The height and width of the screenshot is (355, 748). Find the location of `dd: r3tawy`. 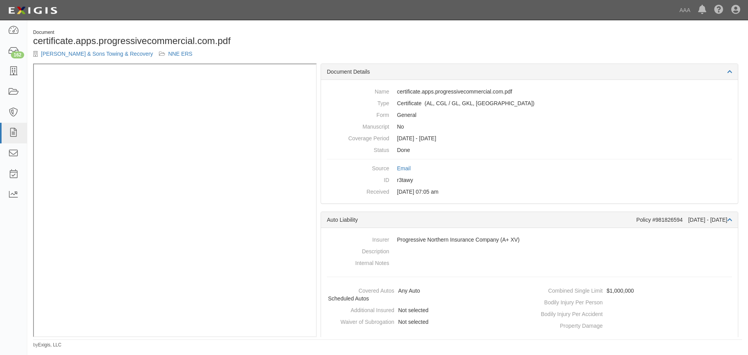

dd: r3tawy is located at coordinates (530, 180).